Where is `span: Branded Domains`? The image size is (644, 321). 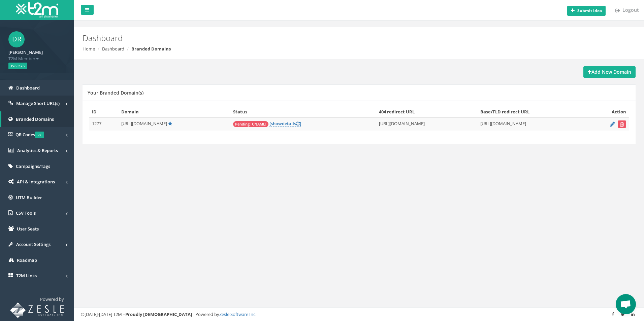 span: Branded Domains is located at coordinates (34, 119).